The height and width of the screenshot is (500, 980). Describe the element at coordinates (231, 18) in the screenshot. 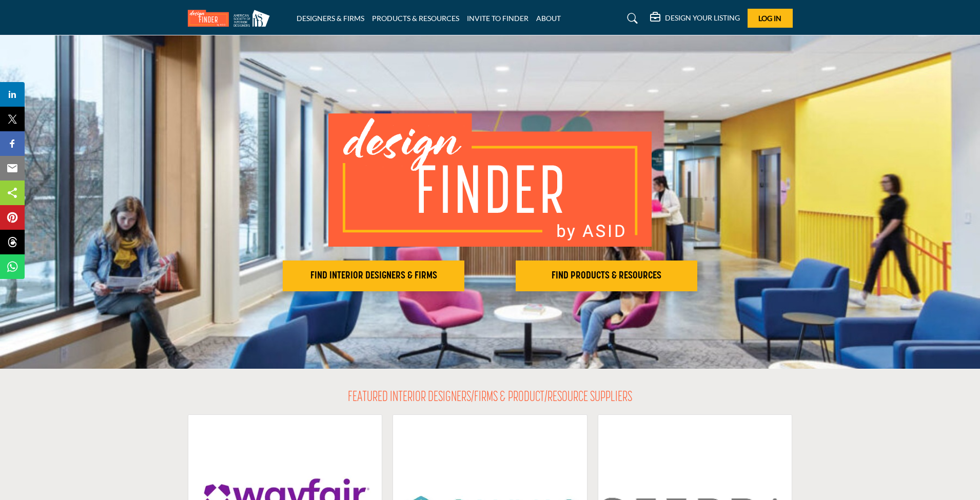

I see `img: Site Logo` at that location.